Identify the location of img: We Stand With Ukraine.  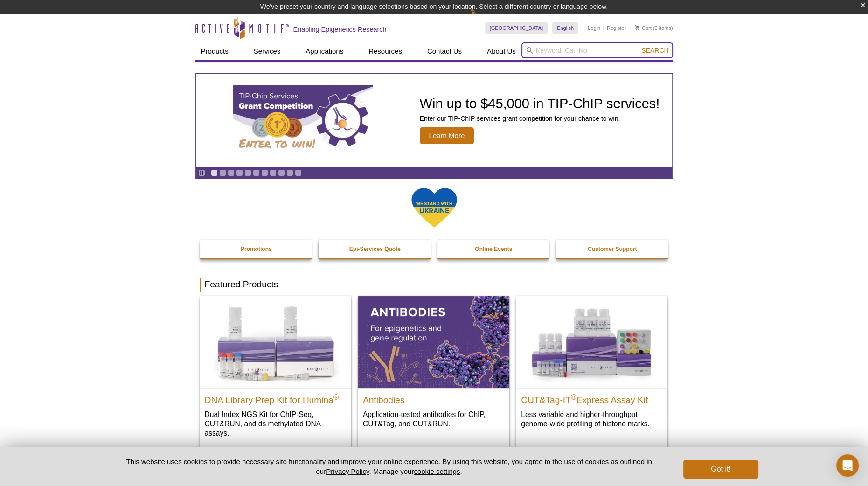
(434, 207).